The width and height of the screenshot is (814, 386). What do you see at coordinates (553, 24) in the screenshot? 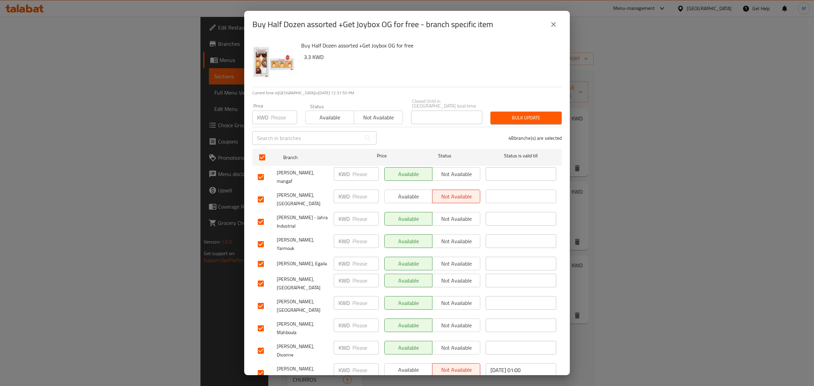
I see `button: close` at bounding box center [553, 24].